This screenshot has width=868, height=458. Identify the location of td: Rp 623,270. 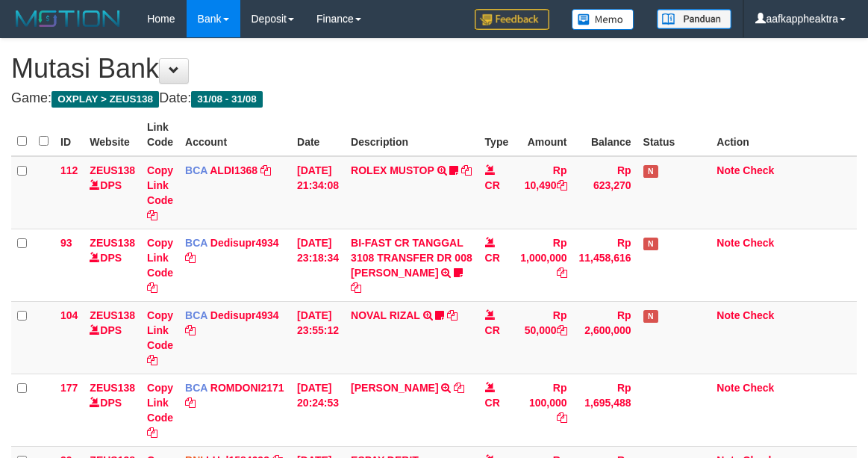
(606, 193).